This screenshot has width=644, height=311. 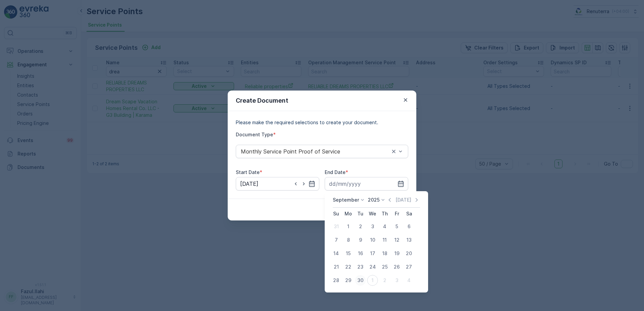 What do you see at coordinates (408, 239) in the screenshot?
I see `div: 13` at bounding box center [408, 239].